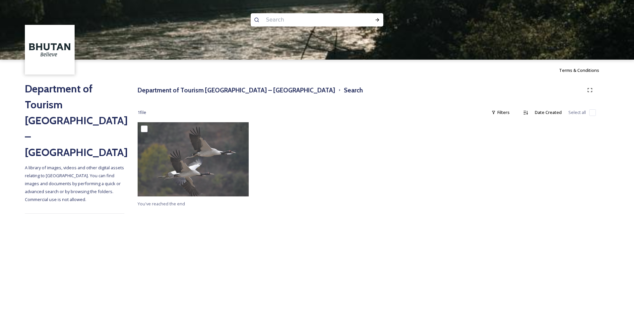 The height and width of the screenshot is (316, 634). What do you see at coordinates (193, 159) in the screenshot?
I see `img: Black Neck Cranes.jpg` at bounding box center [193, 159].